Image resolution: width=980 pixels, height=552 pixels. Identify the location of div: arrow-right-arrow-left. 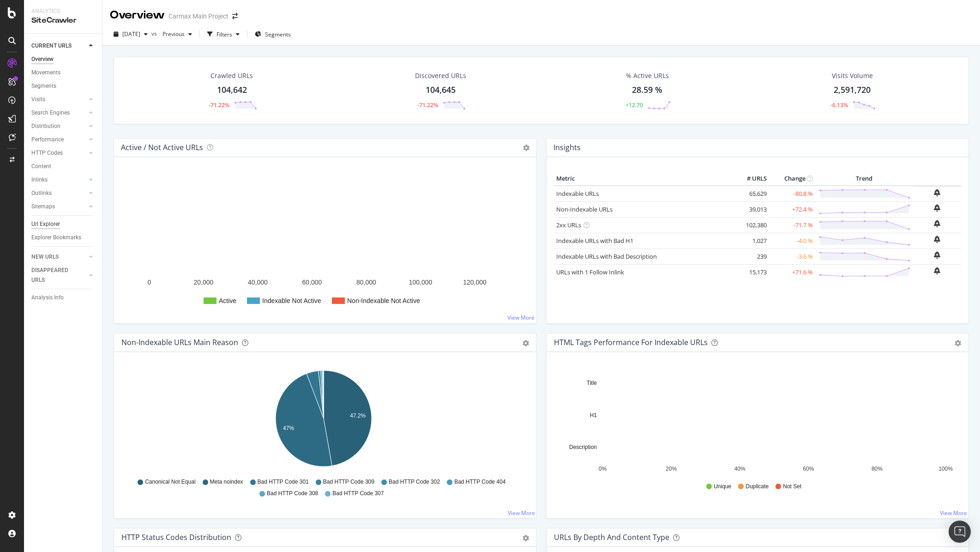
(235, 16).